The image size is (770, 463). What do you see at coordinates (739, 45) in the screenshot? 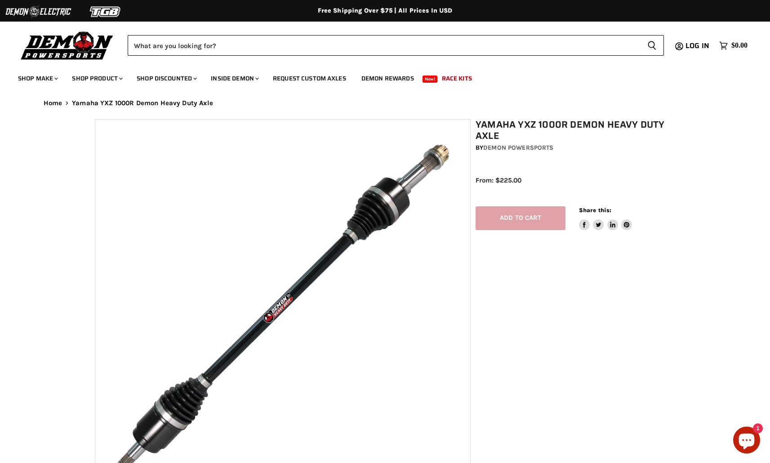
I see `span: $0.00` at bounding box center [739, 45].